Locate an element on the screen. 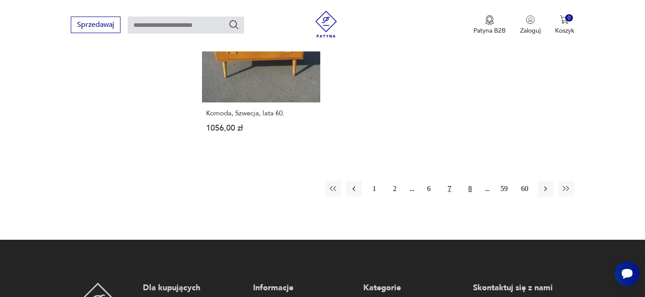  button: Patyna B2B is located at coordinates (489, 25).